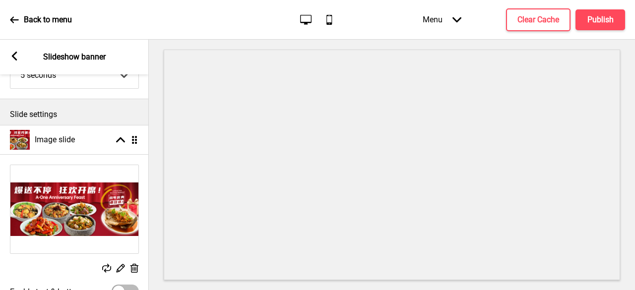 This screenshot has width=635, height=290. What do you see at coordinates (538, 20) in the screenshot?
I see `h4: Clear Cache` at bounding box center [538, 20].